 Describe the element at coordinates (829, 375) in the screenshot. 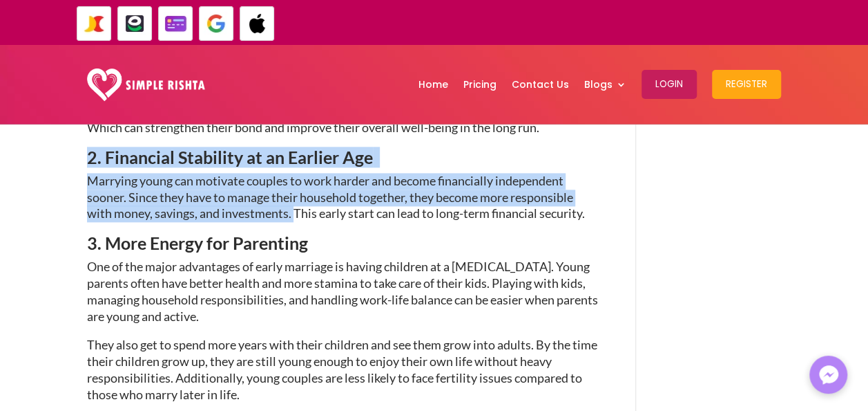

I see `img: Messenger` at that location.